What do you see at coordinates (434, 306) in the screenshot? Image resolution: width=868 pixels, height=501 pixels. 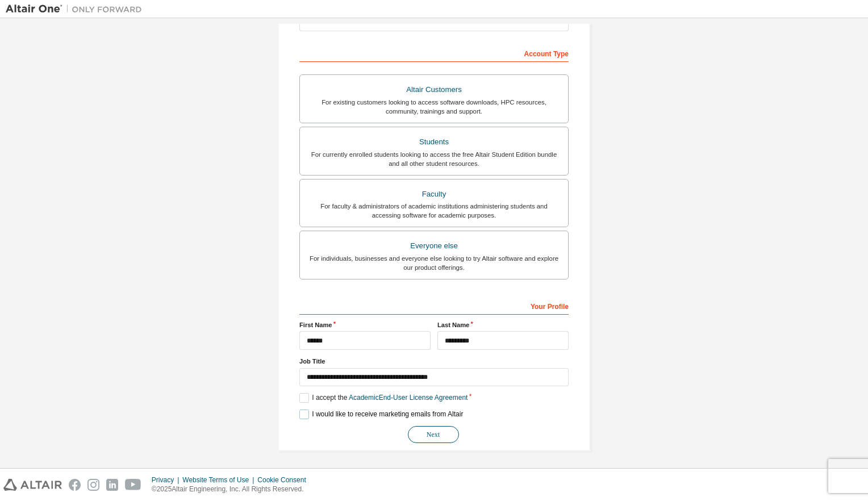 I see `div: Your Profile` at bounding box center [434, 306].